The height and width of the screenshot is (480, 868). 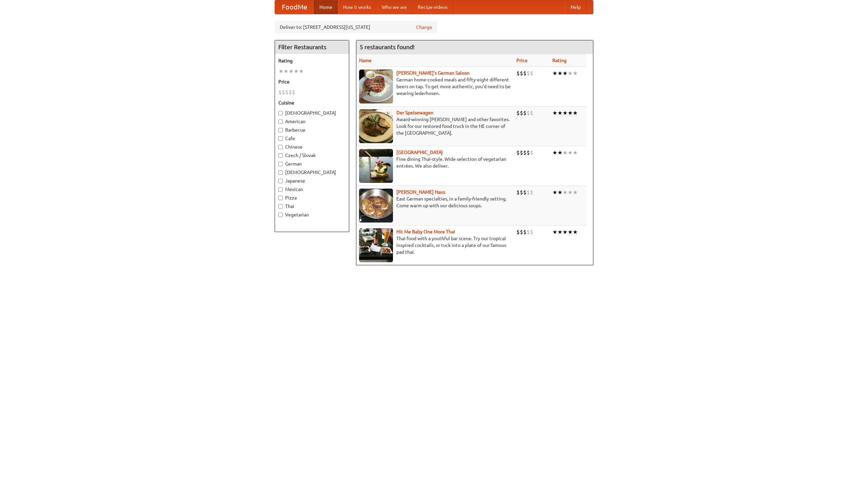 I want to click on a: Name, so click(x=365, y=60).